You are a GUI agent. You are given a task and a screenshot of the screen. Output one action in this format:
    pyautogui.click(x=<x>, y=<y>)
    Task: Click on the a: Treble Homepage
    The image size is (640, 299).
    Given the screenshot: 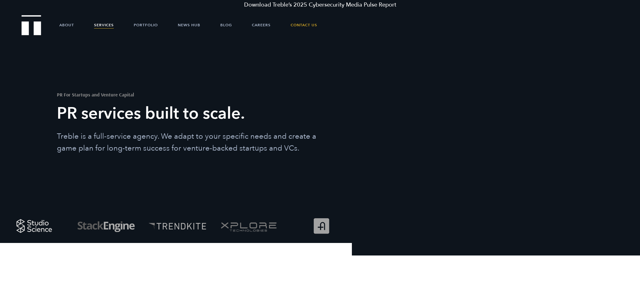 What is the action you would take?
    pyautogui.click(x=31, y=25)
    